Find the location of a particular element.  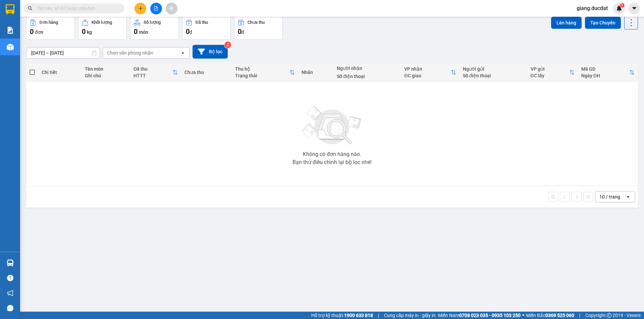

div: Nhãn is located at coordinates (315, 72).